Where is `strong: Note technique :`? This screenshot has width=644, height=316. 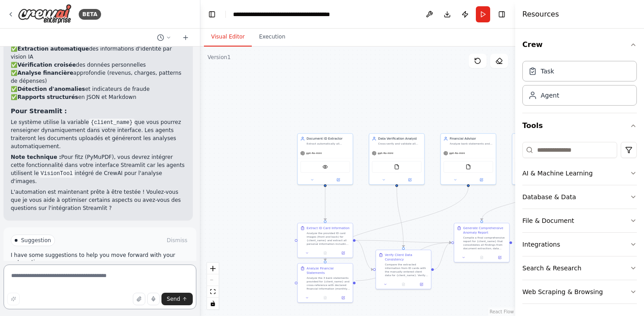
strong: Note technique : is located at coordinates (36, 157).